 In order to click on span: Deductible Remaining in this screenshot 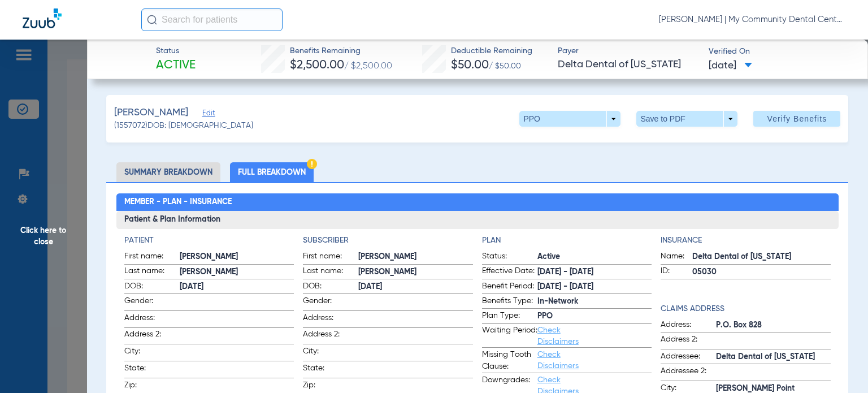, I will do `click(492, 51)`.